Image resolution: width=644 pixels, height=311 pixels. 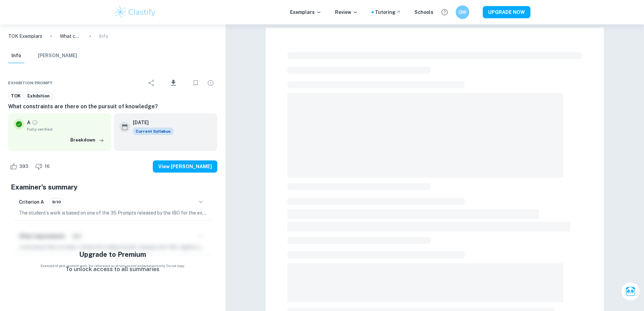 What do you see at coordinates (66, 129) in the screenshot?
I see `span: Fully verified` at bounding box center [66, 129].